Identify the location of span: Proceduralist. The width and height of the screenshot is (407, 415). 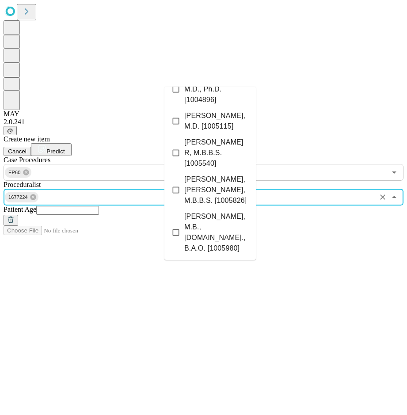
(22, 184).